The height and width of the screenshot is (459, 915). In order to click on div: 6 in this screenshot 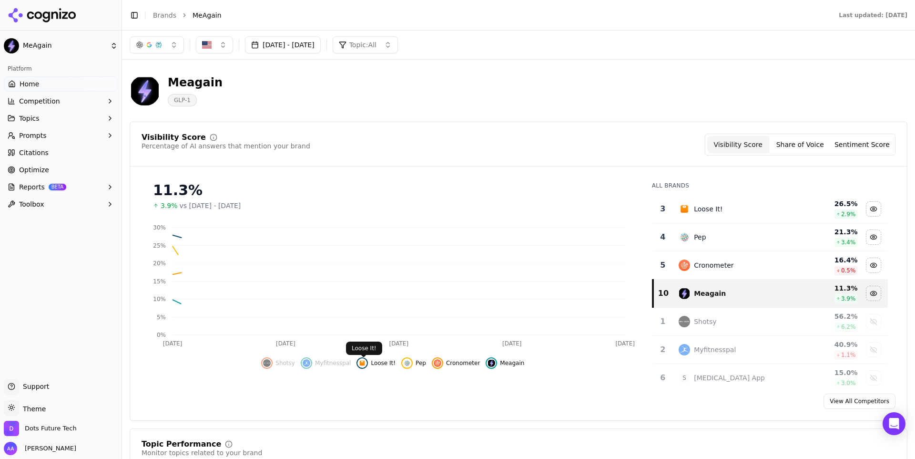, I will do `click(663, 378)`.